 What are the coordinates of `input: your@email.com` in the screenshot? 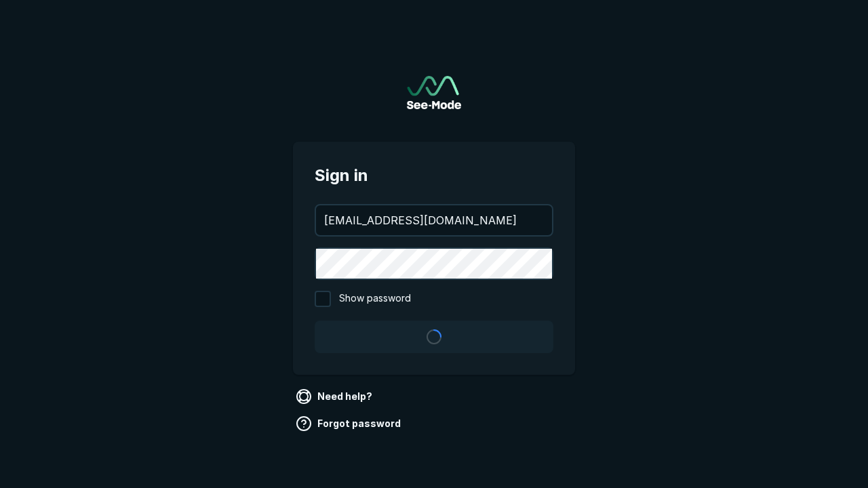 It's located at (434, 220).